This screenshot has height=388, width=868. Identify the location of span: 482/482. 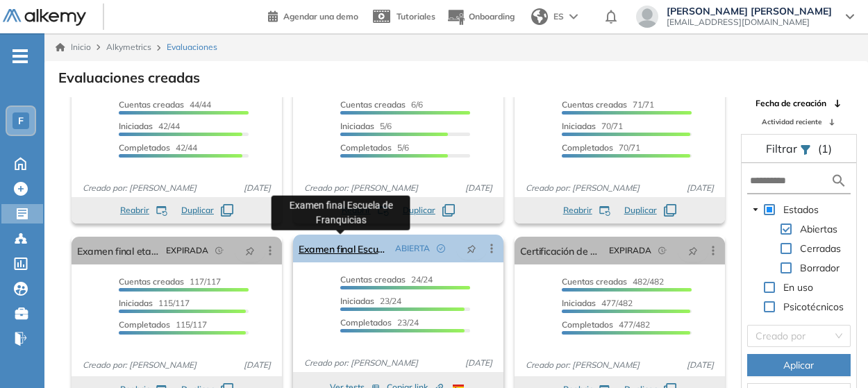
(613, 281).